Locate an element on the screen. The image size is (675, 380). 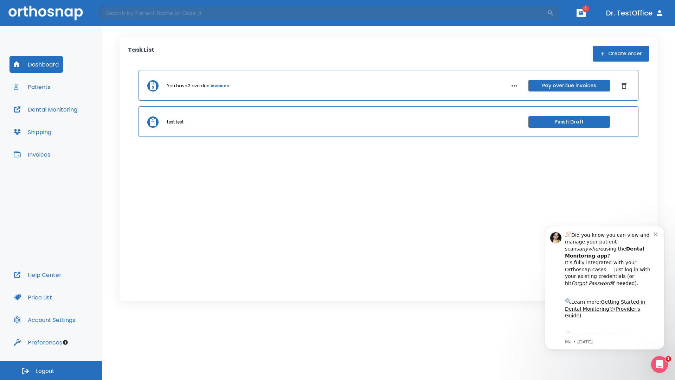
span: Logout is located at coordinates (45, 371).